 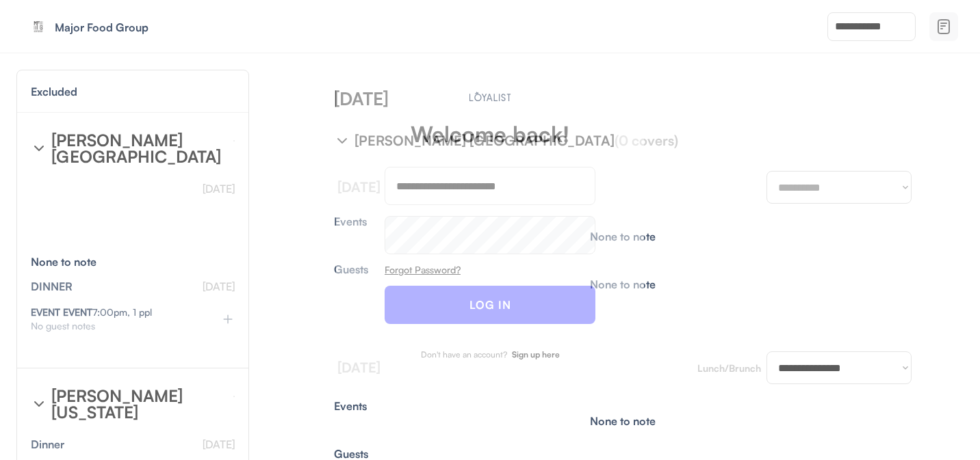 What do you see at coordinates (464, 355) in the screenshot?
I see `div: Don't have an account?` at bounding box center [464, 355].